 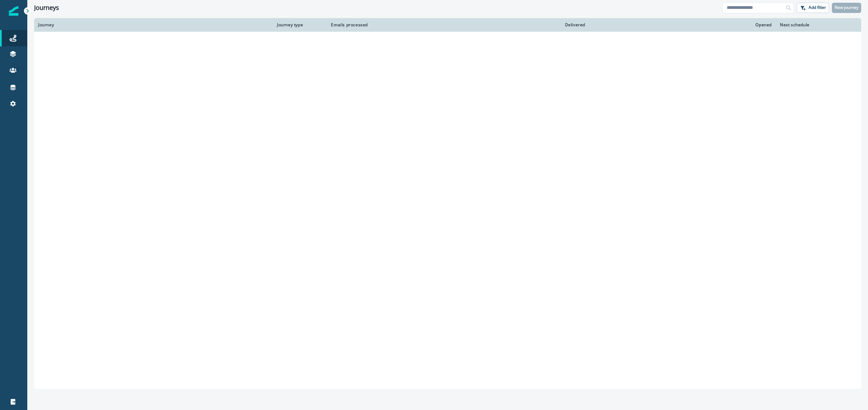 What do you see at coordinates (348, 25) in the screenshot?
I see `div: Emails processed` at bounding box center [348, 25].